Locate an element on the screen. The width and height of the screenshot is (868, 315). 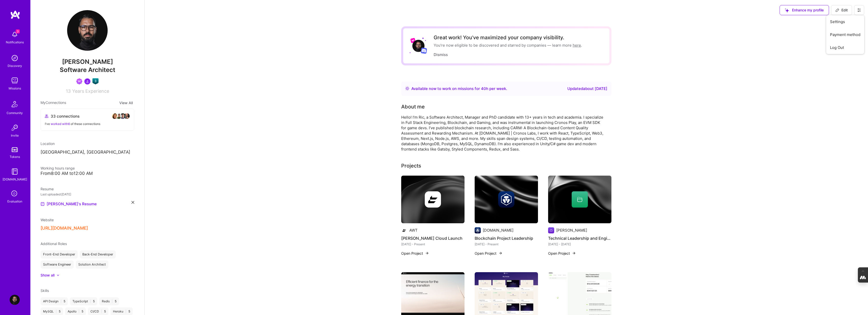
div: Front-End Developer is located at coordinates (59, 255).